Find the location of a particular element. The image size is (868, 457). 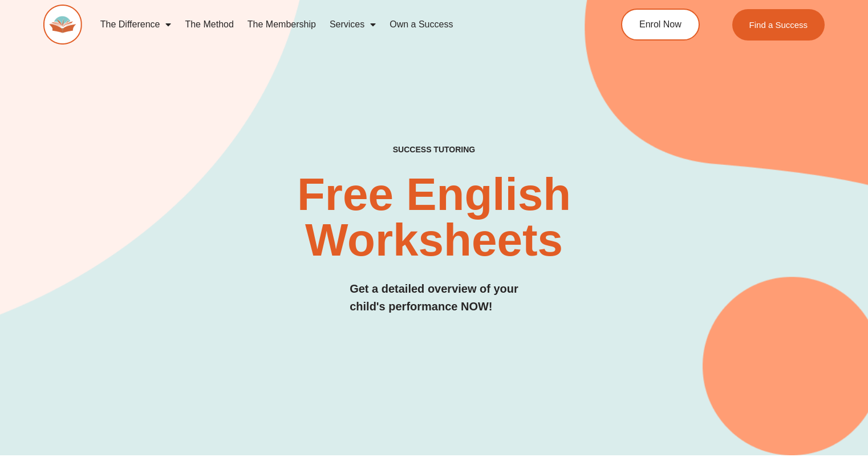

a: Find a Success is located at coordinates (778, 25).